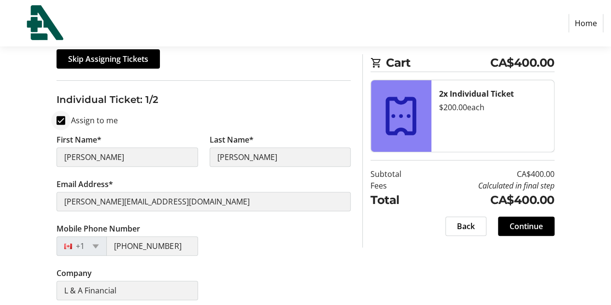 The width and height of the screenshot is (611, 305). What do you see at coordinates (397, 174) in the screenshot?
I see `td: Subtotal` at bounding box center [397, 174].